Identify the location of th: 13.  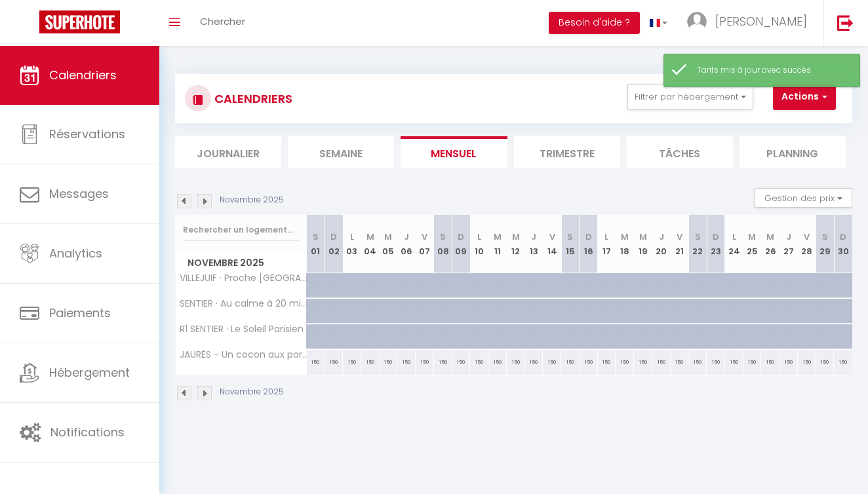
(534, 244).